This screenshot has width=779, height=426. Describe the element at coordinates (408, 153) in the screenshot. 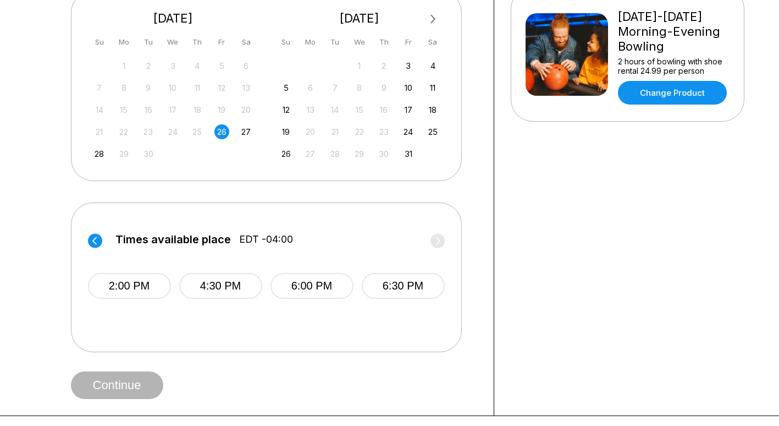

I see `div: Choose Friday, October 31st, 2025` at that location.